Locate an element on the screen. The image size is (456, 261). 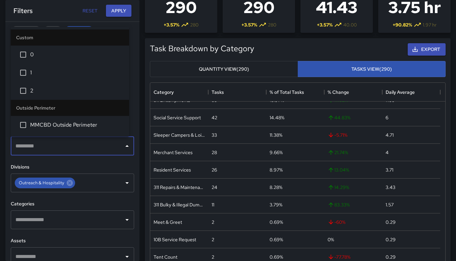
span: -77.78 % is located at coordinates (339, 257).